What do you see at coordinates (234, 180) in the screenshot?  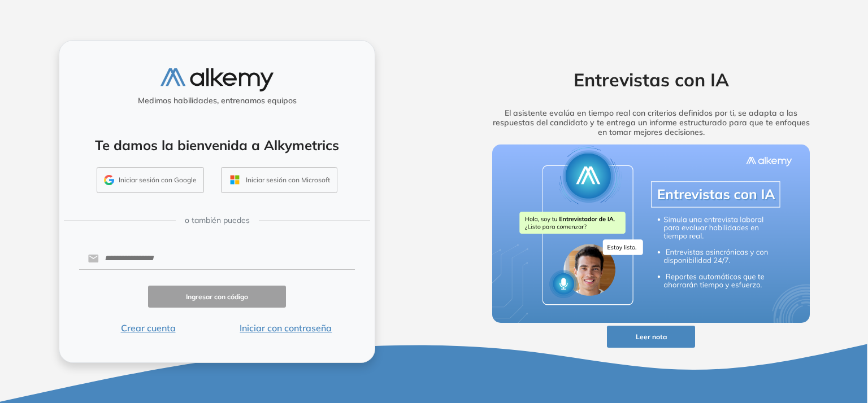 I see `img: OUTLOOK_ICON` at bounding box center [234, 180].